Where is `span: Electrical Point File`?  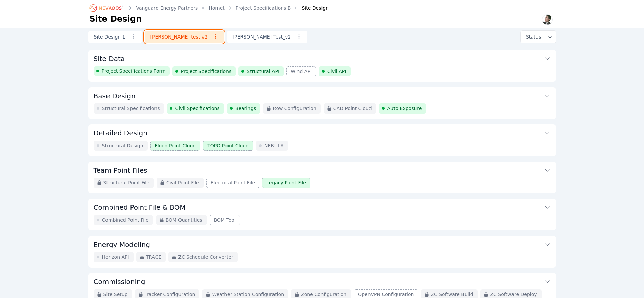 span: Electrical Point File is located at coordinates (232, 183).